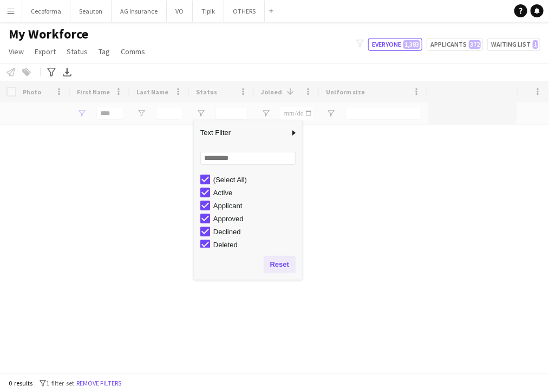  What do you see at coordinates (45, 52) in the screenshot?
I see `span: Export` at bounding box center [45, 52].